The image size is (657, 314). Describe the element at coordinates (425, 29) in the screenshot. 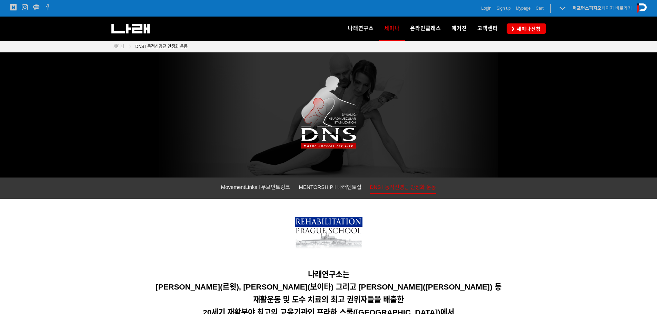

I see `a: 온라인클래스` at that location.